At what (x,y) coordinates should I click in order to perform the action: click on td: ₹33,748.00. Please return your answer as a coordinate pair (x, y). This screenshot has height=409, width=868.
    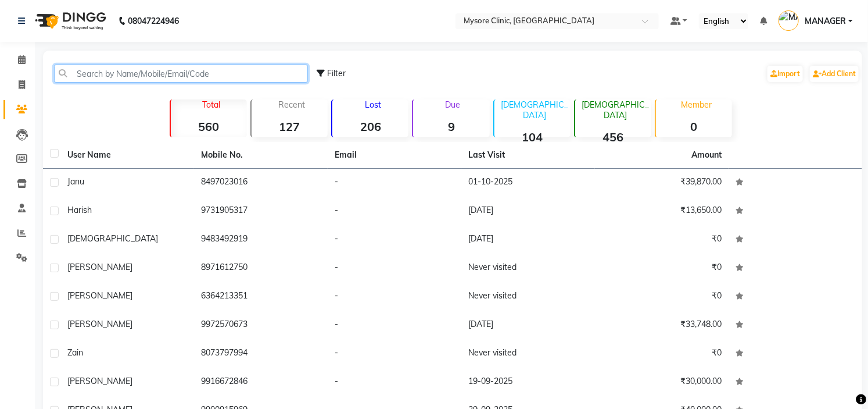
    Looking at the image, I should click on (662, 325).